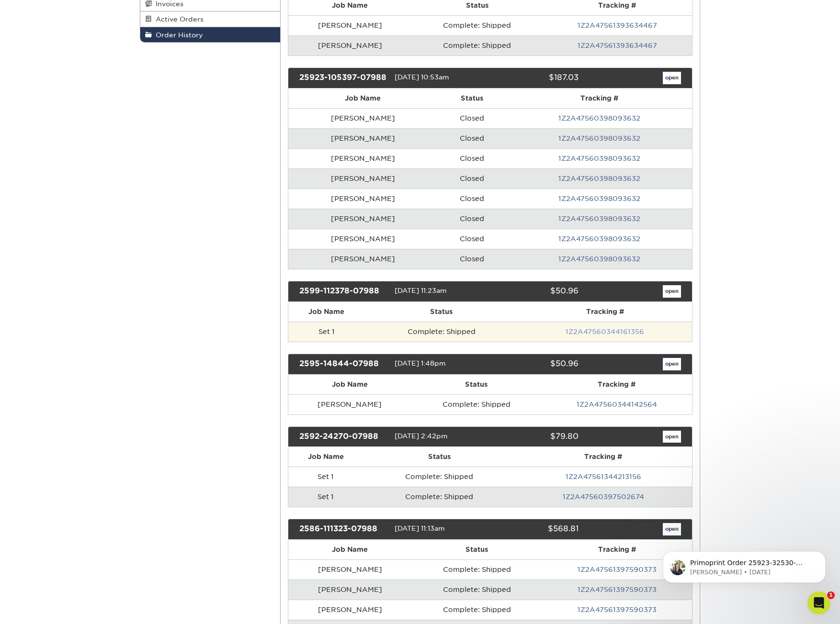 The width and height of the screenshot is (840, 624). What do you see at coordinates (95, 36) in the screenshot?
I see `div: message notification from Irene, 1w ago. Primoprint Order 25923-32530-07988 Our Quality Assurance...` at bounding box center [95, 36].